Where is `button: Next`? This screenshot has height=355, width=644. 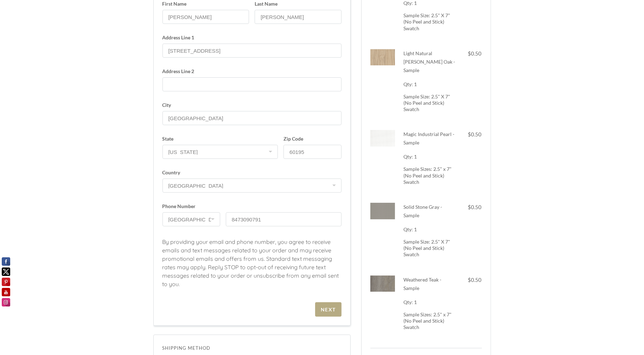 button: Next is located at coordinates (328, 309).